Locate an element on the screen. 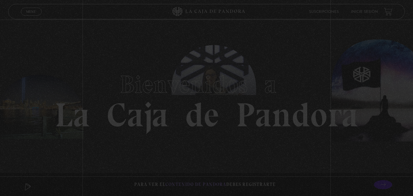  span: Bienvenidos a is located at coordinates (207, 84).